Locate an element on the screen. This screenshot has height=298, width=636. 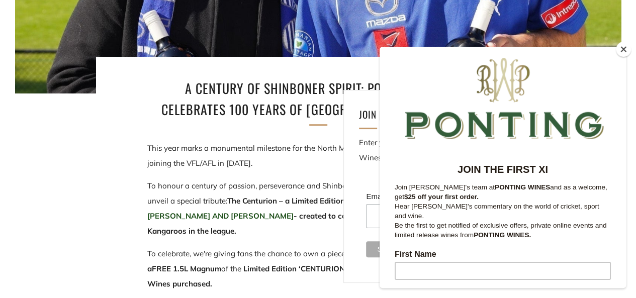
strong: PONTING WINES is located at coordinates (143, 140).